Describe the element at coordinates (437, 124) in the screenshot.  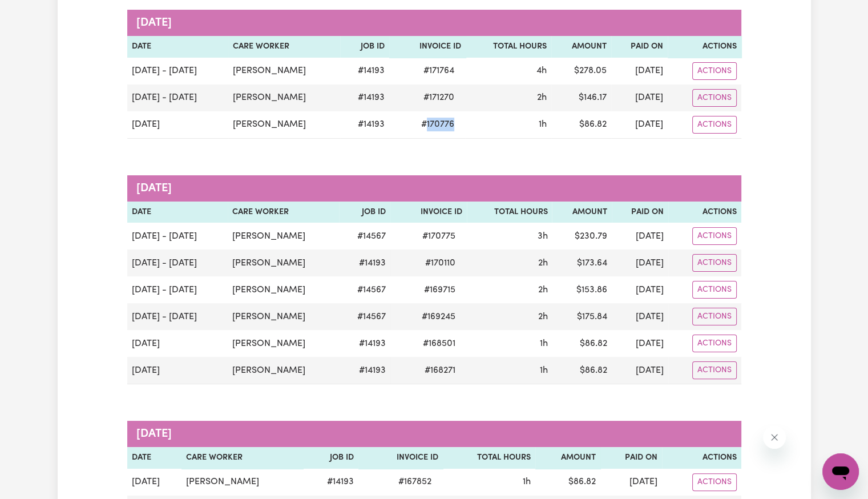
I see `span: # 170776` at that location.